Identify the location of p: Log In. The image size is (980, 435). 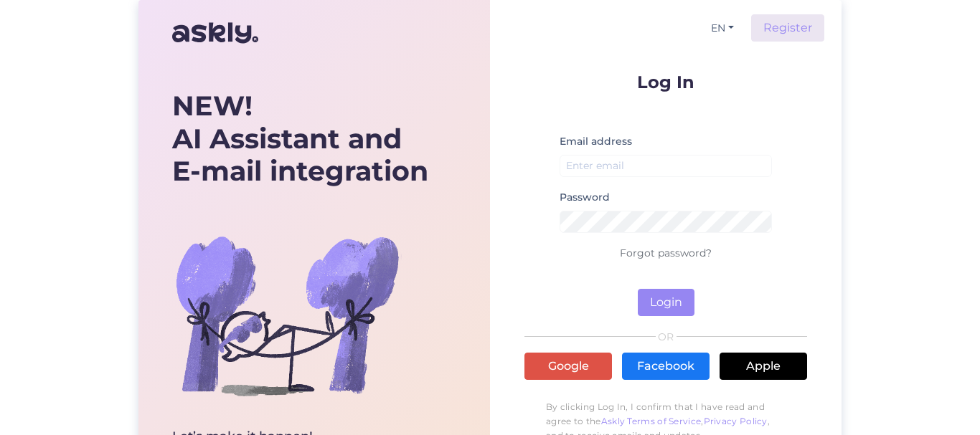
(666, 82).